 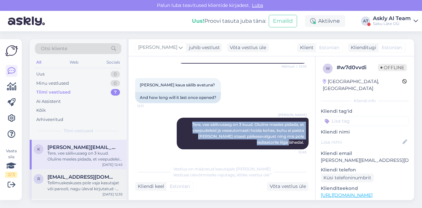 I want to click on div: AT, so click(x=366, y=21).